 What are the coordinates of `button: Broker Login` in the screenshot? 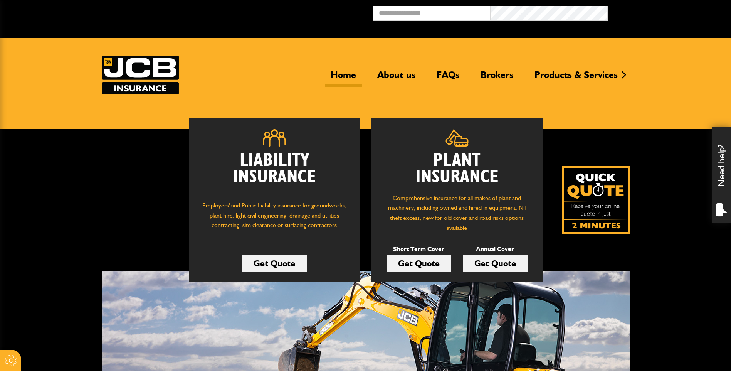 It's located at (667, 12).